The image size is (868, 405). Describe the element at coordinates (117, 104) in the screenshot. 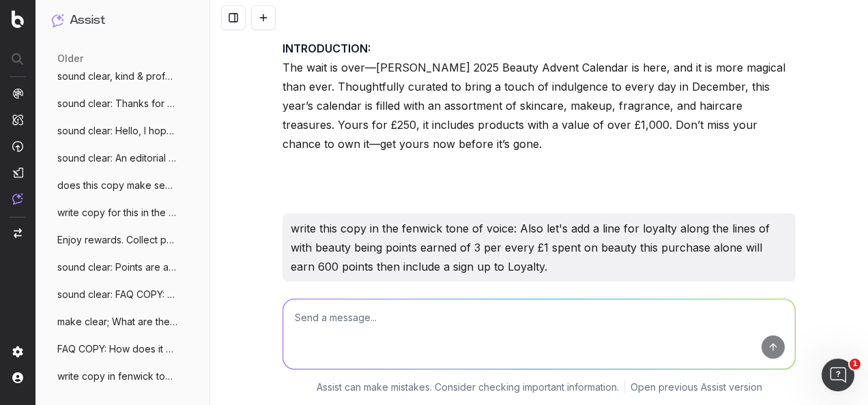

I see `span: sound clear: Thanks for re-sharing, sorr` at that location.